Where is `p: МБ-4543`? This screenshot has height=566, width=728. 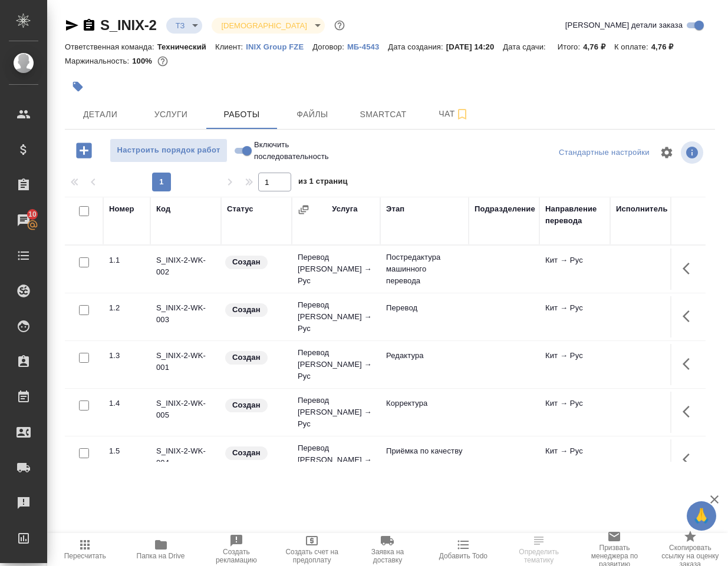 p: МБ-4543 is located at coordinates (367, 46).